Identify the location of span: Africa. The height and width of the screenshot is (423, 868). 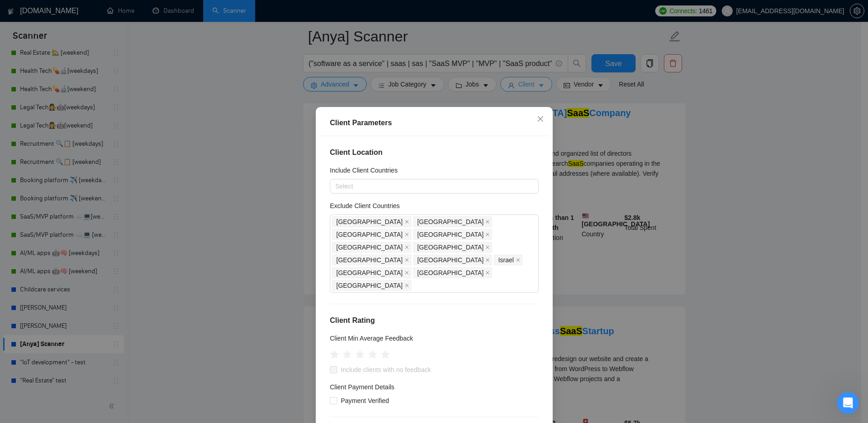
(452, 247).